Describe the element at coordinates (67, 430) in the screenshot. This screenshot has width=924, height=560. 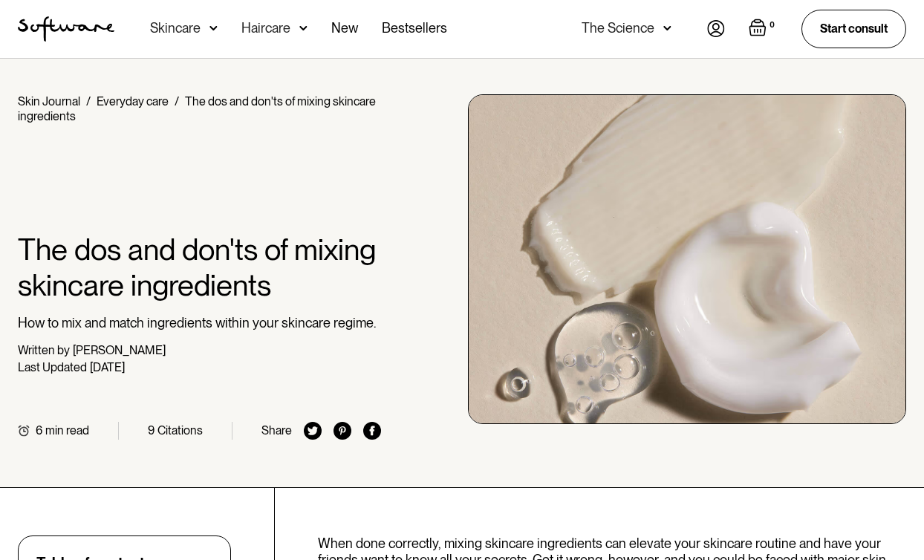
I see `div: min read` at that location.